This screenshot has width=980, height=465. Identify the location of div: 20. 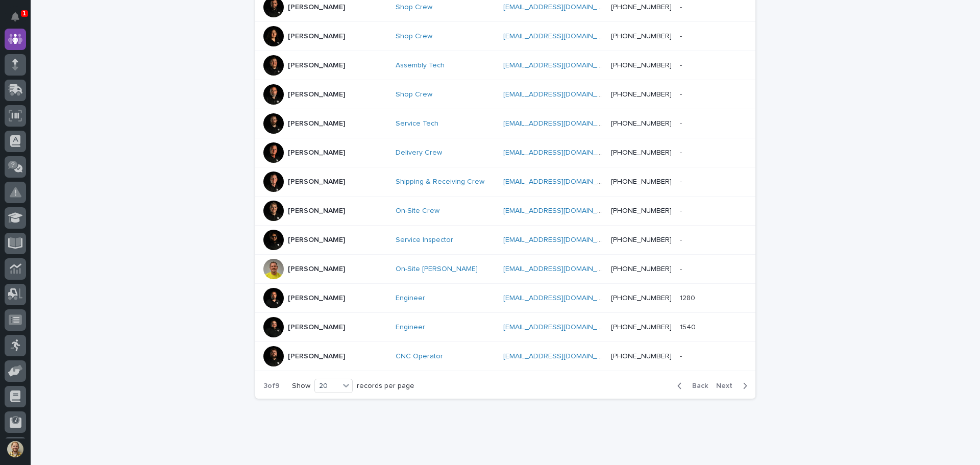
(327, 386).